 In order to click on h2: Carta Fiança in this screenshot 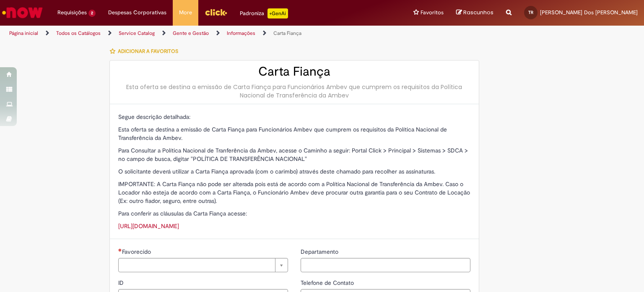, I will do `click(294, 72)`.